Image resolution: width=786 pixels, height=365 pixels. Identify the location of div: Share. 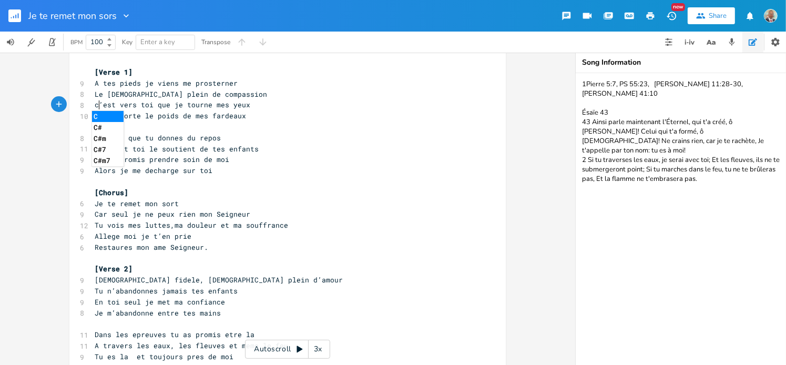
(717, 16).